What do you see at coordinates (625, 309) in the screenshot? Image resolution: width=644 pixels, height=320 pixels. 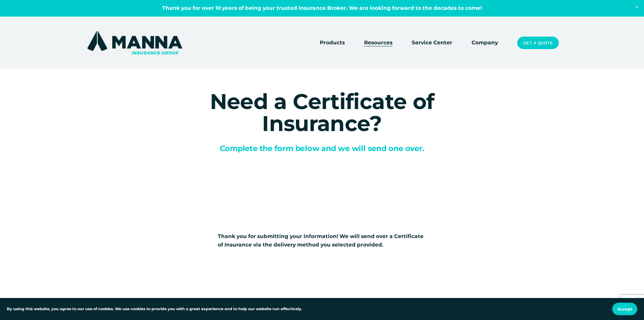 I see `button: Accept` at bounding box center [625, 309].